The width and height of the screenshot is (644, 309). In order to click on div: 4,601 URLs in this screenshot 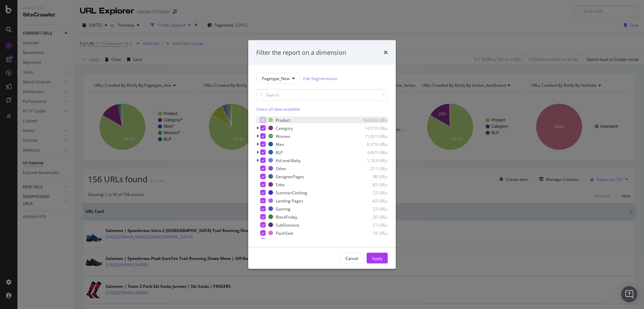, I will do `click(372, 152)`.